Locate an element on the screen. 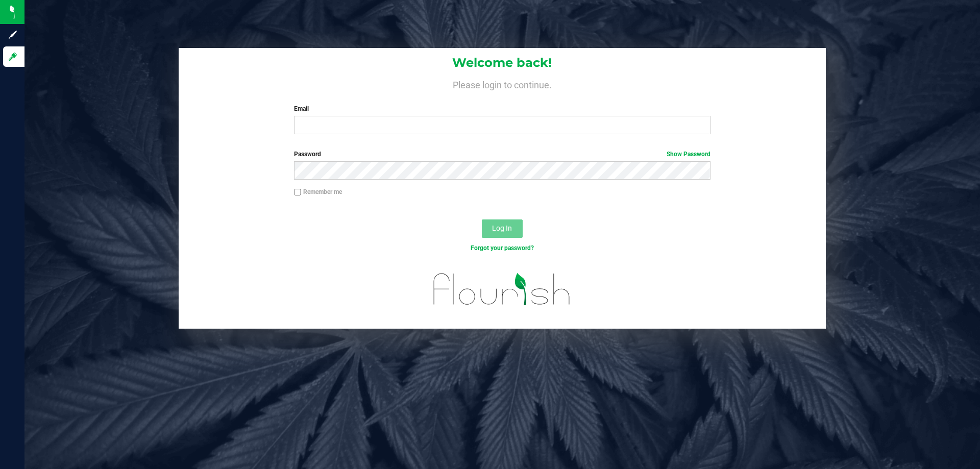 The width and height of the screenshot is (980, 469). inline-svg: Sign up is located at coordinates (12, 34).